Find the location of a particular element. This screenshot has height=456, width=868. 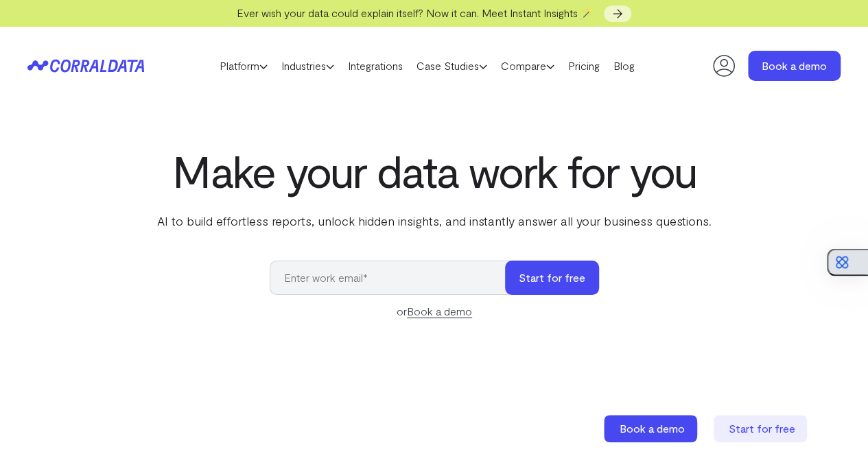

span: Start for free is located at coordinates (761, 427).